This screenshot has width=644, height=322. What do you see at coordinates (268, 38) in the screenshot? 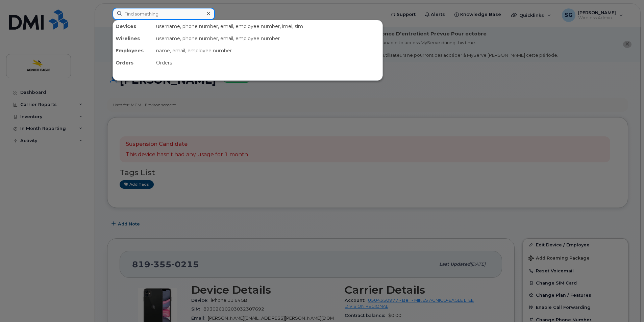
I see `div: username, phone number, email, employee number` at bounding box center [268, 38].